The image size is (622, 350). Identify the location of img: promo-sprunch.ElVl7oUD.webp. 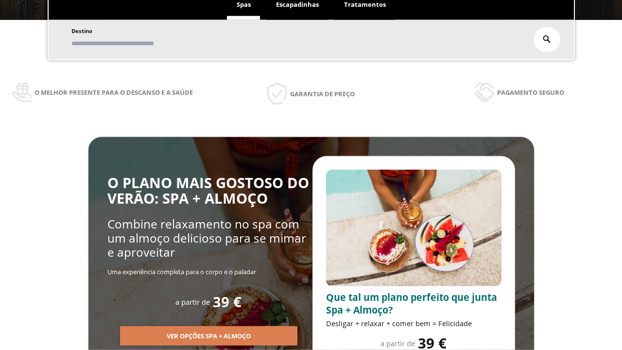
(414, 228).